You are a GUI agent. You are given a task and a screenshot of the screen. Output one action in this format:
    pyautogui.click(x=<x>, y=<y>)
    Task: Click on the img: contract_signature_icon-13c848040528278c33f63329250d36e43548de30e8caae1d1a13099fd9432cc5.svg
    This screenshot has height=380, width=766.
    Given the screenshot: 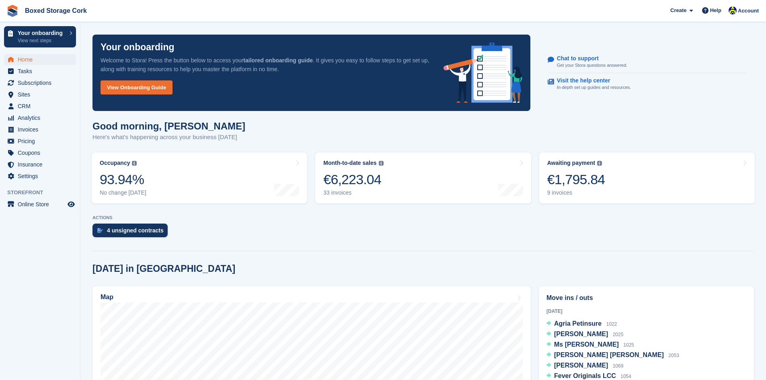 What is the action you would take?
    pyautogui.click(x=100, y=230)
    